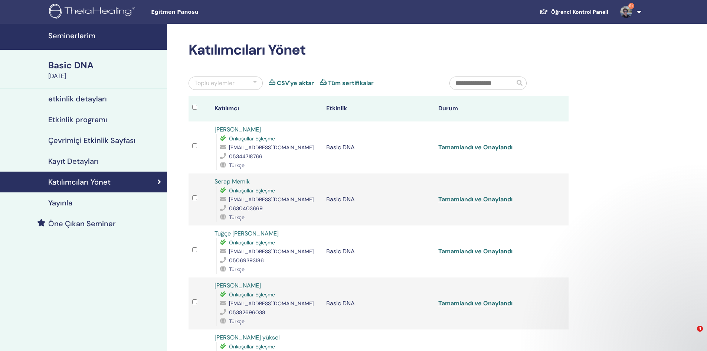  I want to click on h4: Çevrimiçi Etkinlik Sayfası, so click(92, 140).